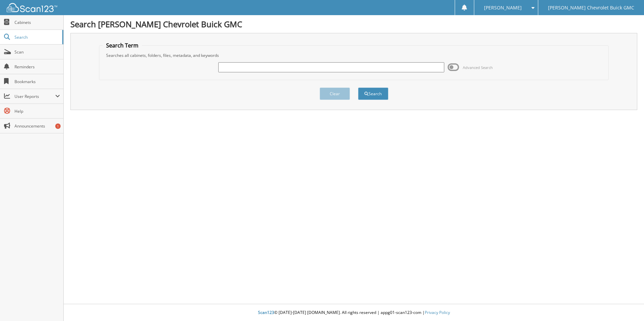  What do you see at coordinates (266, 312) in the screenshot?
I see `span: Scan123` at bounding box center [266, 312].